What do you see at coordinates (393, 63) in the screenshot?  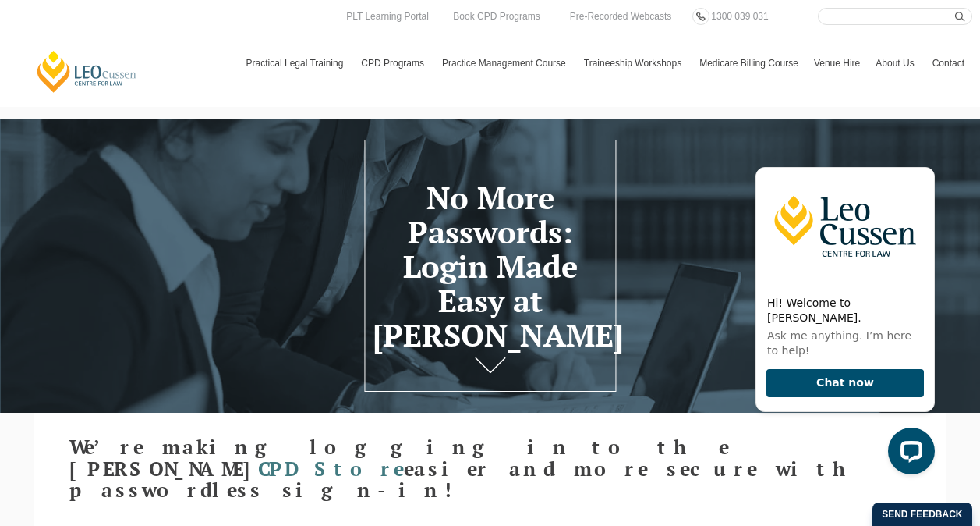 I see `a: CPD Programs` at bounding box center [393, 63].